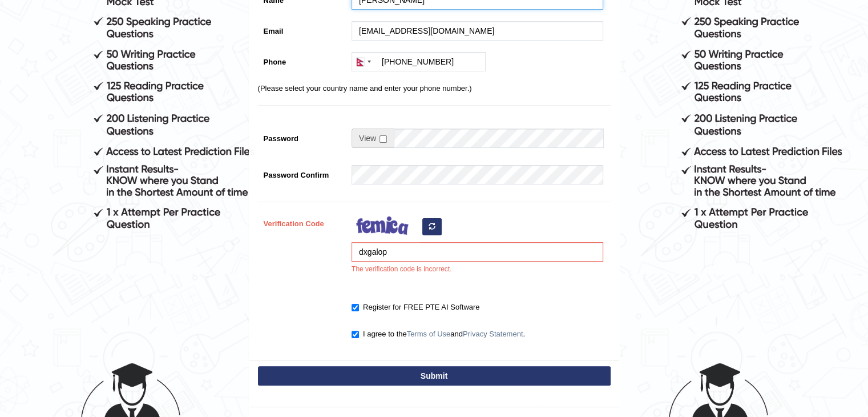  I want to click on p: (Please select your country name and enter your phone number.), so click(434, 88).